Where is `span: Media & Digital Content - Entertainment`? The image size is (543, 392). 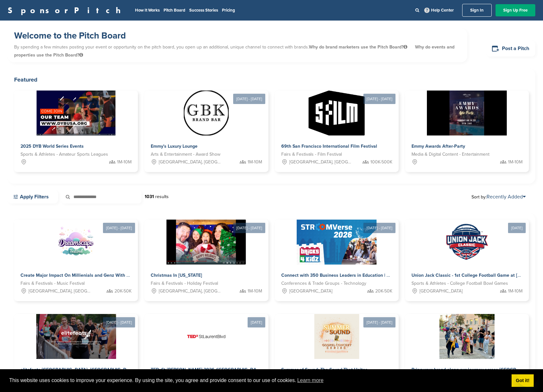
span: Media & Digital Content - Entertainment is located at coordinates (451, 154).